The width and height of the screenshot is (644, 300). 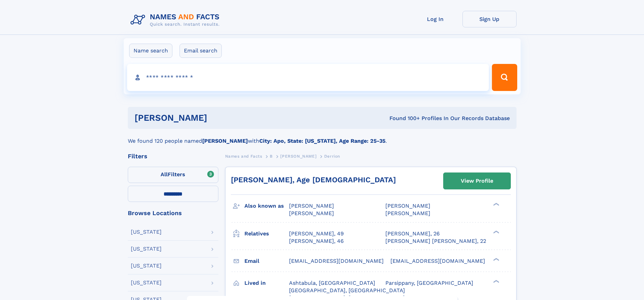 What do you see at coordinates (404, 119) in the screenshot?
I see `div: Found 100+ Profiles In Our Records Database` at bounding box center [404, 119].